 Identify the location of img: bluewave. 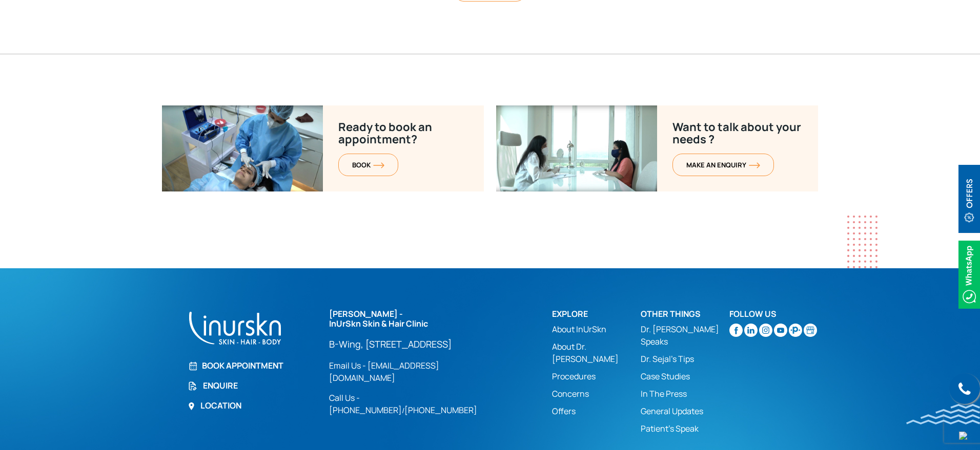
(942, 414).